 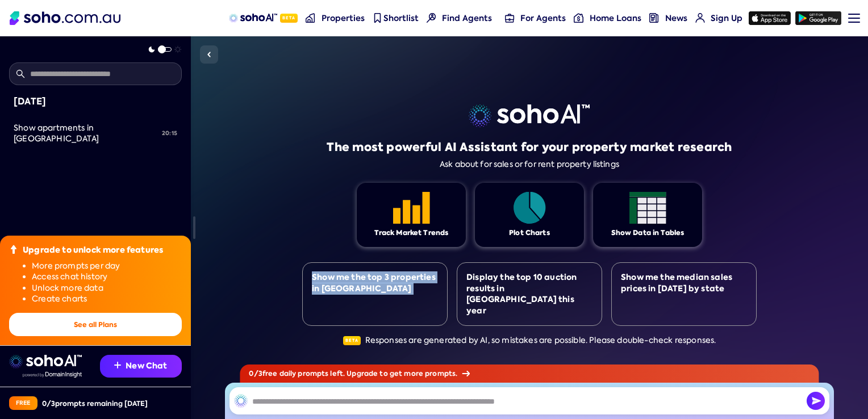 I want to click on div: Show Data in Tables, so click(x=648, y=233).